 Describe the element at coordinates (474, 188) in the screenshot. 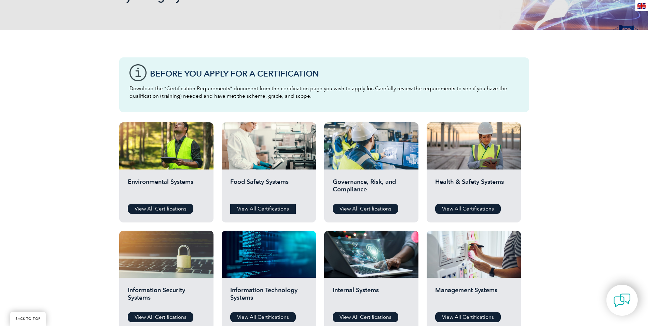

I see `h2: Health & Safety Systems` at that location.